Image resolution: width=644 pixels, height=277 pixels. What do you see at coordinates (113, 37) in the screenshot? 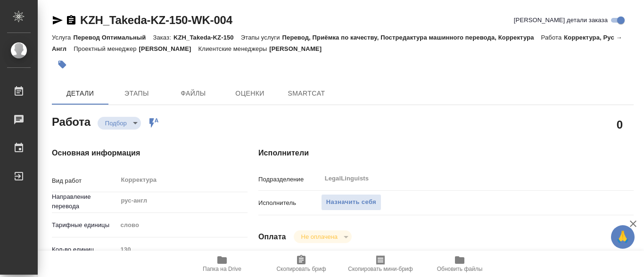
I see `p: Перевод Оптимальный` at bounding box center [113, 37].